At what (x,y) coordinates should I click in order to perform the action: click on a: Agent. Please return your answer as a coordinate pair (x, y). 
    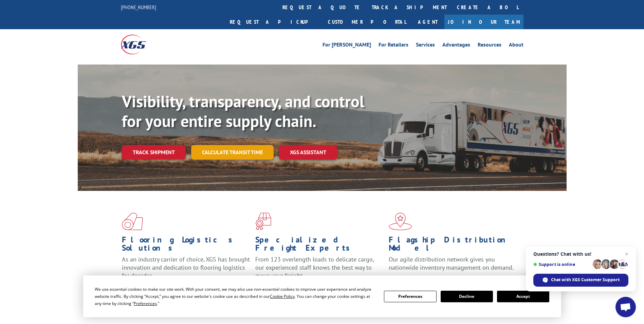
    Looking at the image, I should click on (428, 22).